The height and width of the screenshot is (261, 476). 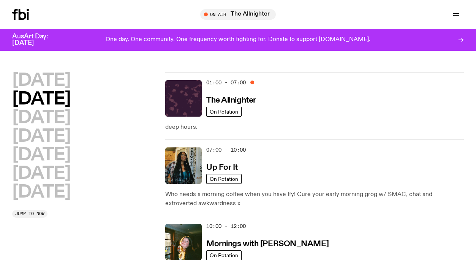 I want to click on a: Ify - a Brown Skin girl with black braided twists, looking up to the side with her tongue stickin..., so click(x=183, y=166).